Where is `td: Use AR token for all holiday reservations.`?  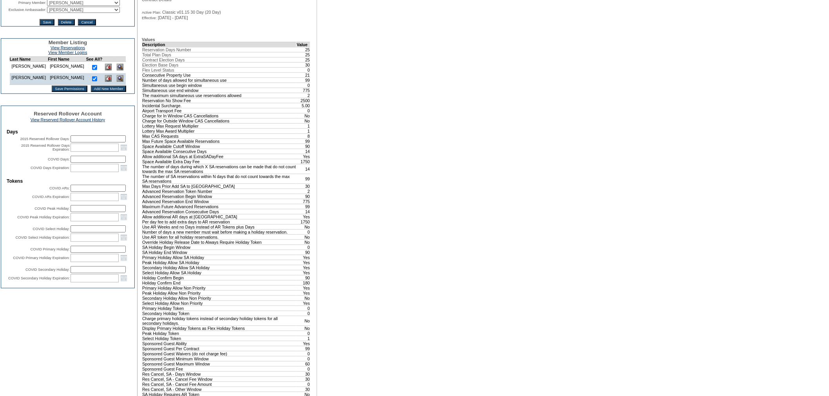 td: Use AR token for all holiday reservations. is located at coordinates (219, 237).